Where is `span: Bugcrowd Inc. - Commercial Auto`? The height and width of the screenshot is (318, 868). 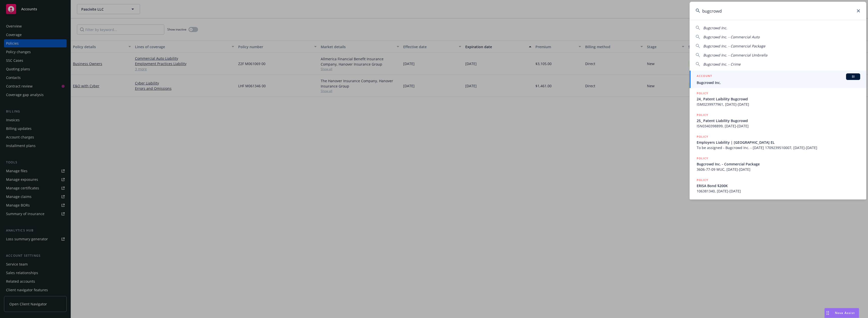 span: Bugcrowd Inc. - Commercial Auto is located at coordinates (731, 37).